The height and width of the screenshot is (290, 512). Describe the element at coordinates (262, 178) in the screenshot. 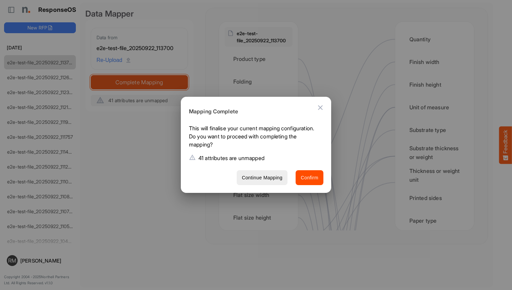

I see `button: Continue Mapping` at that location.